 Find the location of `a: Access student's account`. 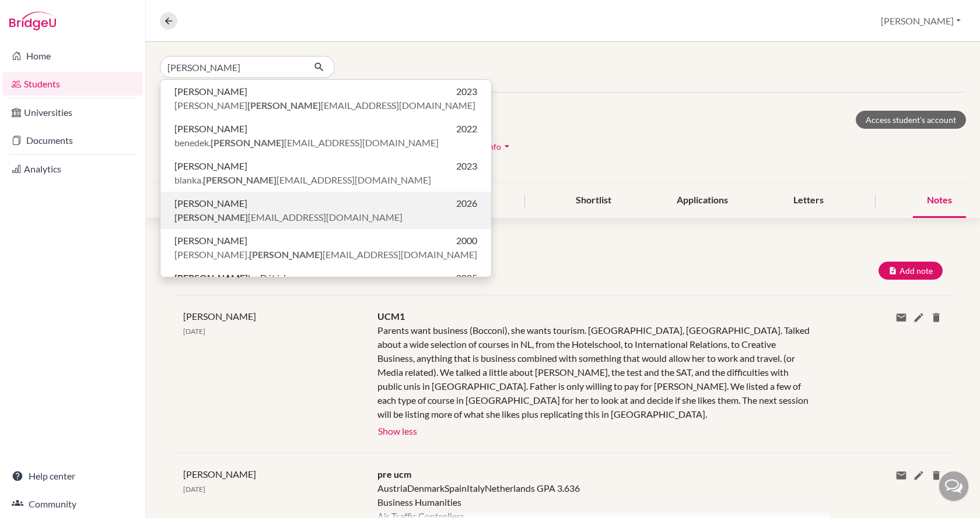

a: Access student's account is located at coordinates (910, 119).